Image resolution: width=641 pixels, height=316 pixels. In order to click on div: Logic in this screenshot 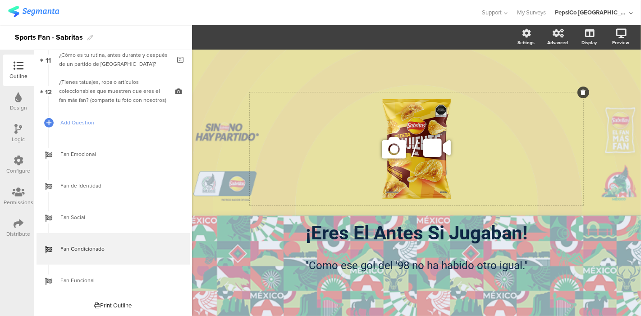, I will do `click(18, 139)`.